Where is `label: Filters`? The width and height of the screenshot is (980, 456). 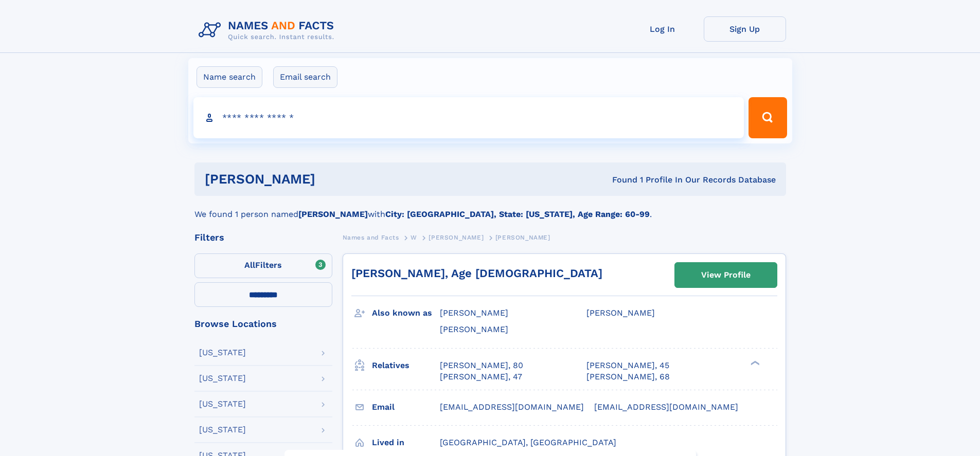
label: Filters is located at coordinates (263, 266).